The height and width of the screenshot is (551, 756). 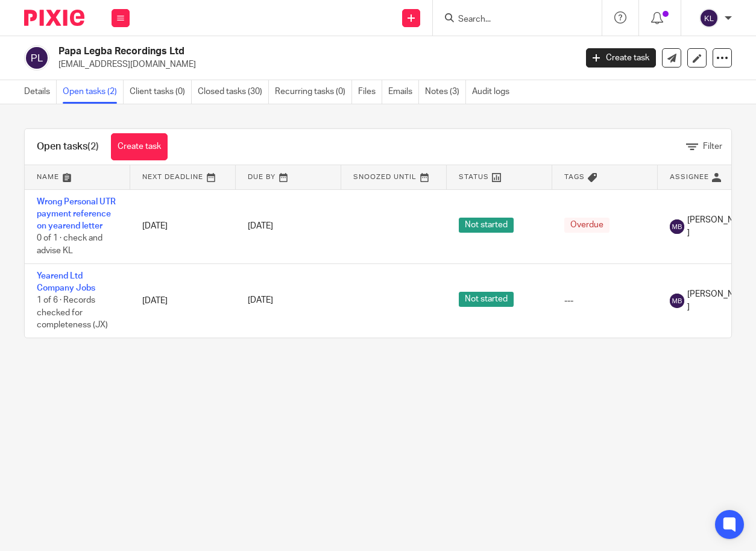 I want to click on span: (2), so click(x=93, y=147).